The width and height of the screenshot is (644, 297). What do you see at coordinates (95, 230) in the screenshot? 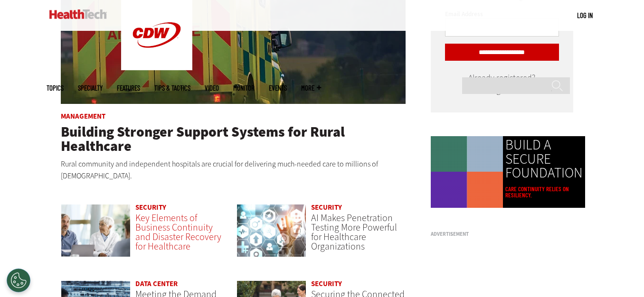
I see `img: incident response team discusses around a table` at bounding box center [95, 230].